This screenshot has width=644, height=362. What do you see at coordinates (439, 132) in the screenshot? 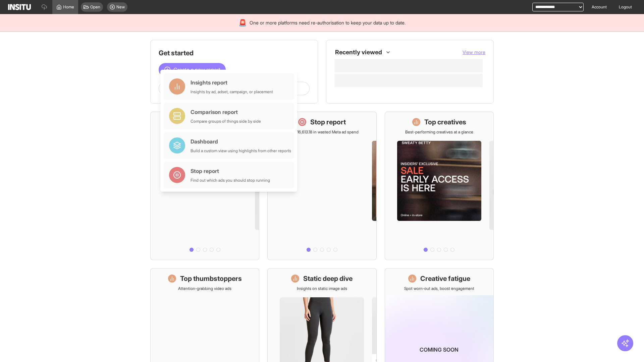
I see `p: Best-performing creatives at a glance` at bounding box center [439, 132].